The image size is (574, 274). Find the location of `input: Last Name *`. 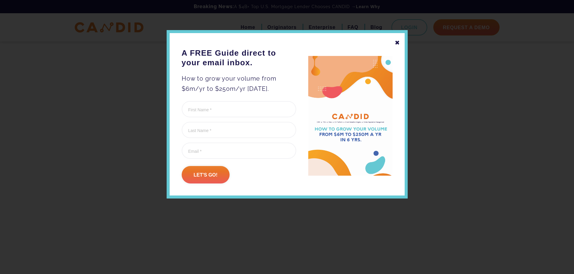

input: Last Name * is located at coordinates (239, 130).